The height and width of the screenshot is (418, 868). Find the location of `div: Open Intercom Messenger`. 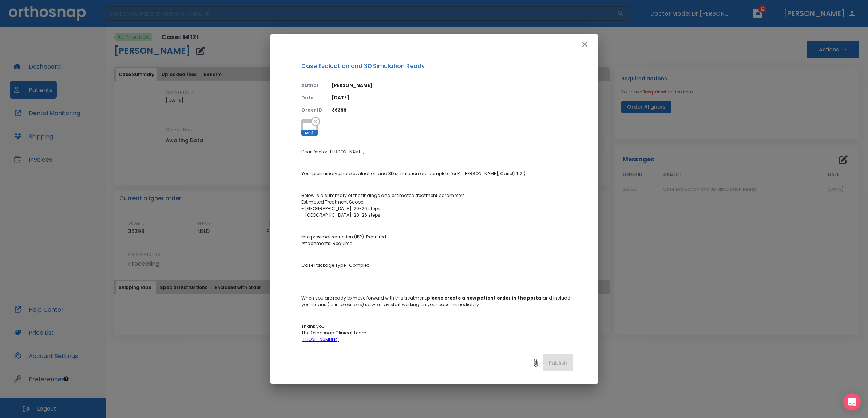

div: Open Intercom Messenger is located at coordinates (852, 402).